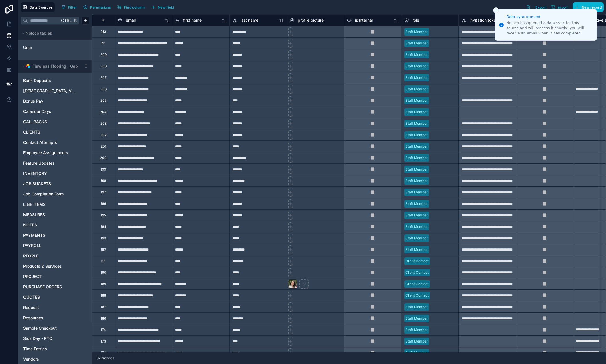 The height and width of the screenshot is (364, 606). What do you see at coordinates (49, 359) in the screenshot?
I see `a: Vendors` at bounding box center [49, 359].